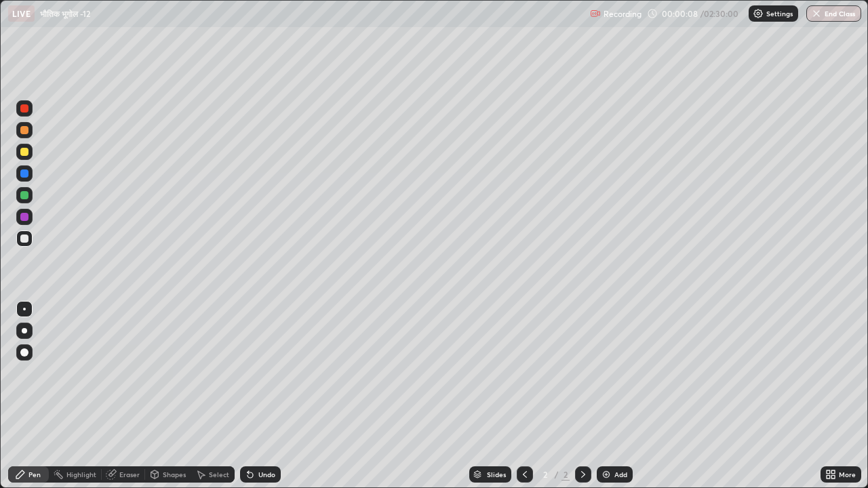  Describe the element at coordinates (833, 13) in the screenshot. I see `button: End Class` at that location.